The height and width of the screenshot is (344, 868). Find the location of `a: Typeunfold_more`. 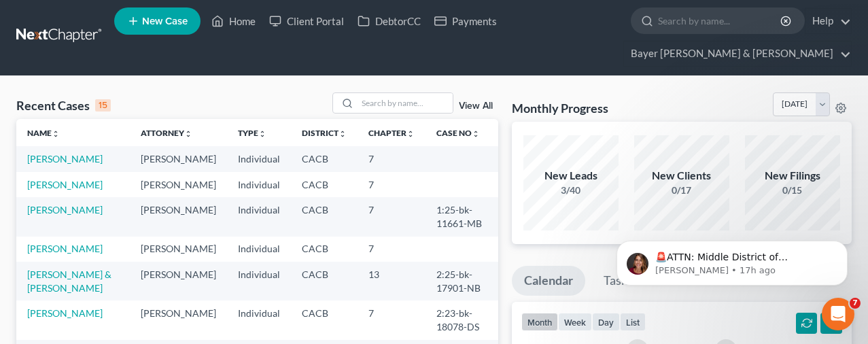

a: Typeunfold_more is located at coordinates (252, 133).